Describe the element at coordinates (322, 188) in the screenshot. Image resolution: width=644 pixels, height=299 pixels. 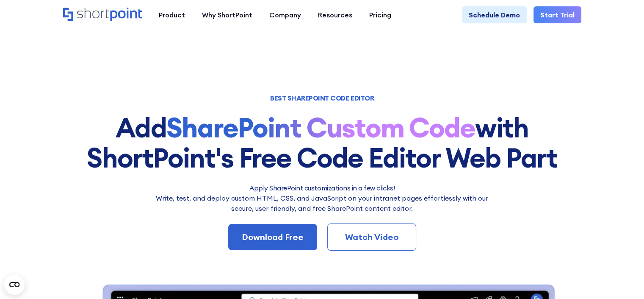
I see `h2: Apply SharePoint customizations in a few clicks!` at that location.